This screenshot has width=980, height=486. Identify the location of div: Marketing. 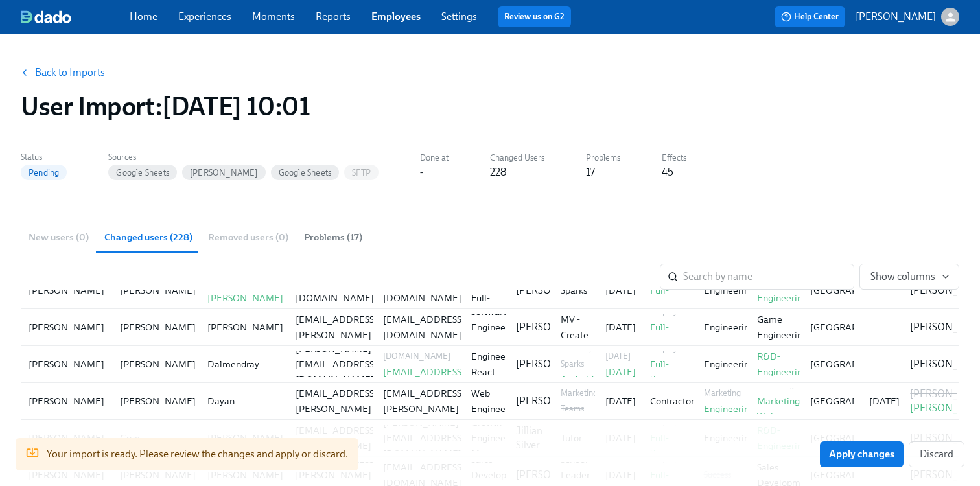
(729, 394).